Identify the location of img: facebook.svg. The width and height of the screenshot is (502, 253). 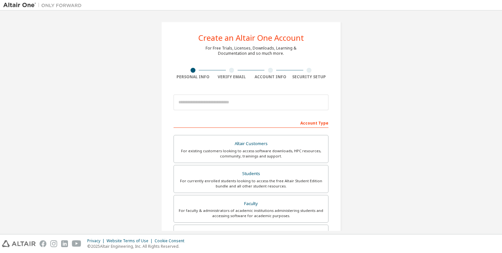
(43, 244).